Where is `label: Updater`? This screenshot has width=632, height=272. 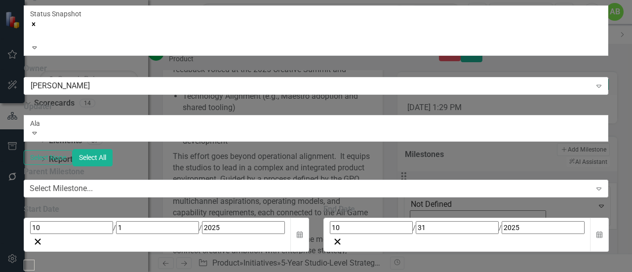 label: Updater is located at coordinates (316, 107).